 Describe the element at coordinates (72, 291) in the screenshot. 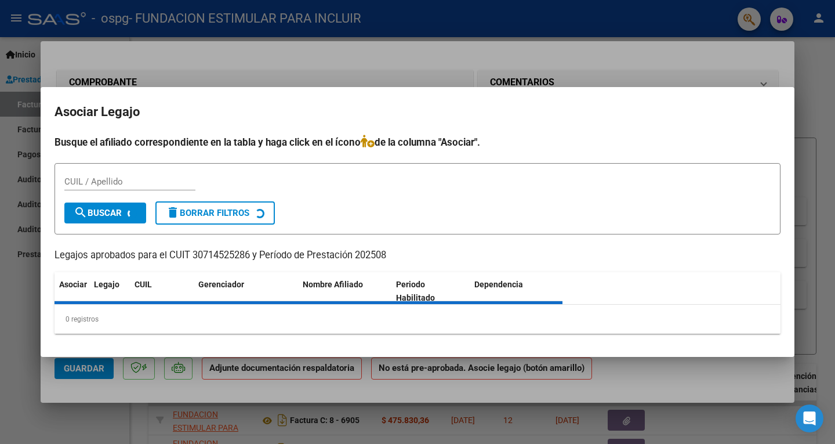

I see `datatable-header-cell: Asociar` at that location.